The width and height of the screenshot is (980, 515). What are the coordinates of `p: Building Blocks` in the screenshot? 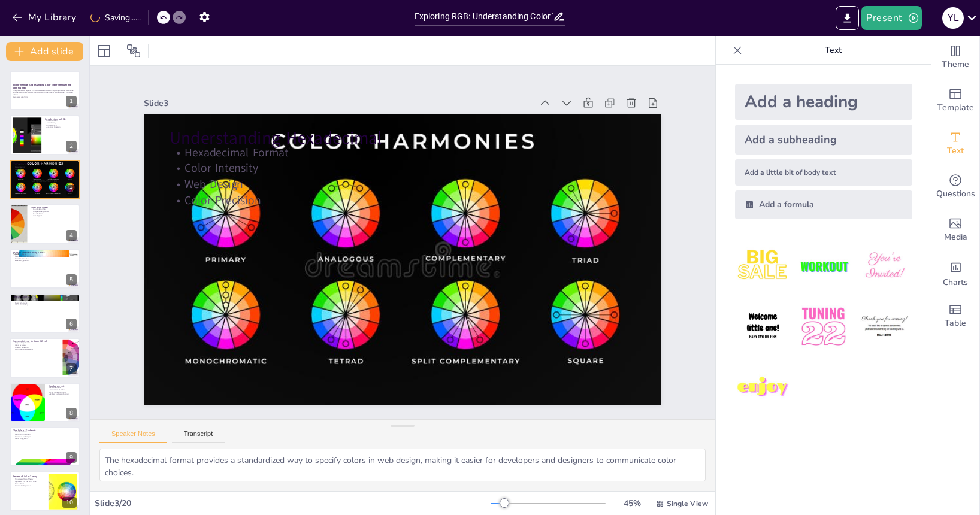 It's located at (45, 254).